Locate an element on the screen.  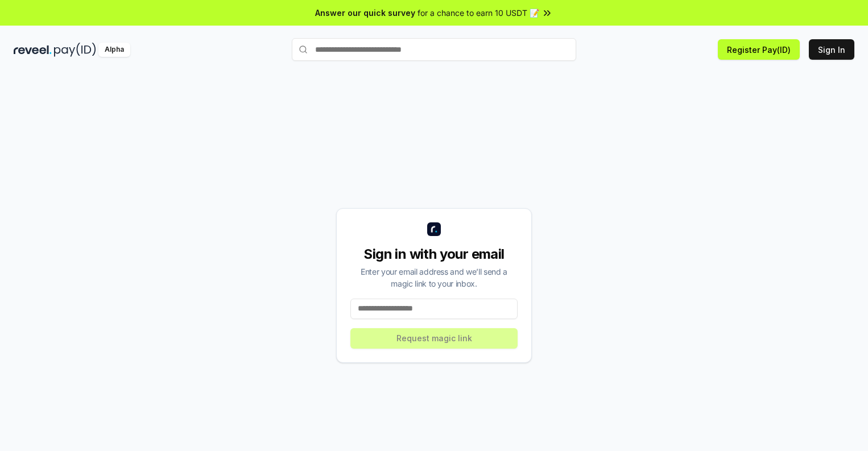
div: Alpha is located at coordinates (115, 49).